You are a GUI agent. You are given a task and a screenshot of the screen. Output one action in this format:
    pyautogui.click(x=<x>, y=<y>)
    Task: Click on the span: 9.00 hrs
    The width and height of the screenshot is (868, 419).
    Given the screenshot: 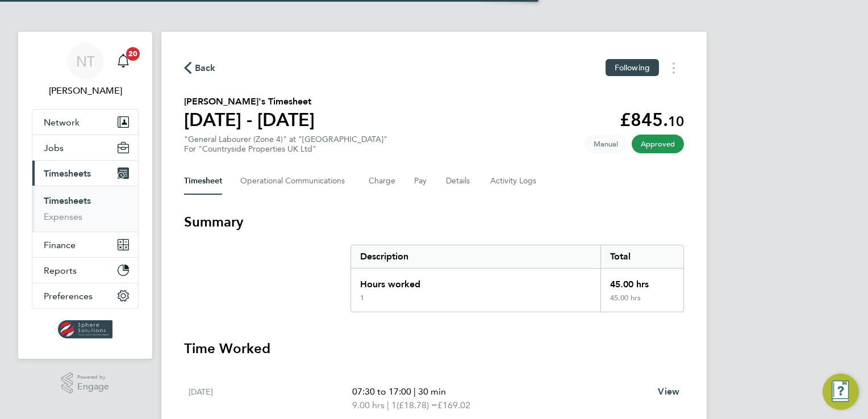 What is the action you would take?
    pyautogui.click(x=368, y=405)
    